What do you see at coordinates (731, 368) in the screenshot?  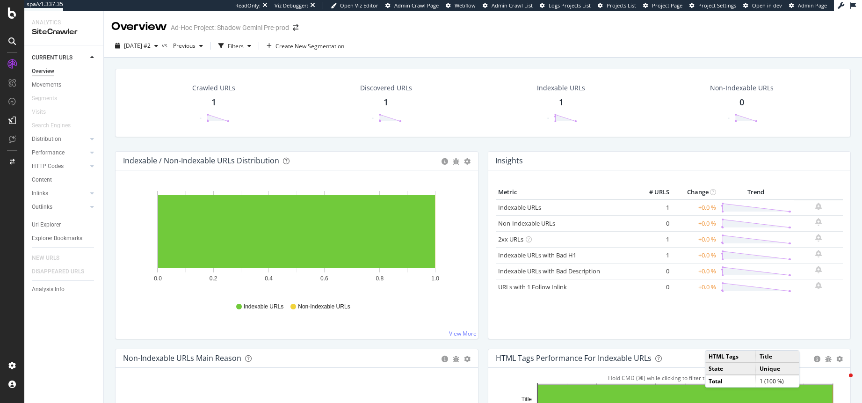 I see `td: State` at bounding box center [731, 368].